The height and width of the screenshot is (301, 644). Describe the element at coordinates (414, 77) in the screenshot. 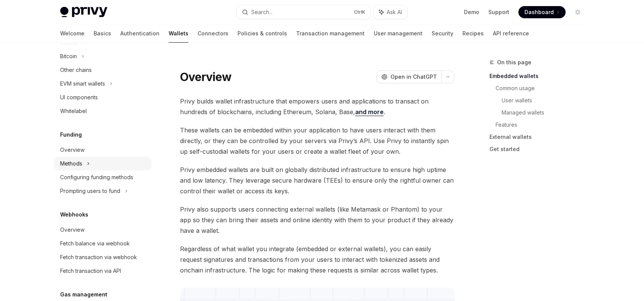

I see `span: Open in ChatGPT` at that location.